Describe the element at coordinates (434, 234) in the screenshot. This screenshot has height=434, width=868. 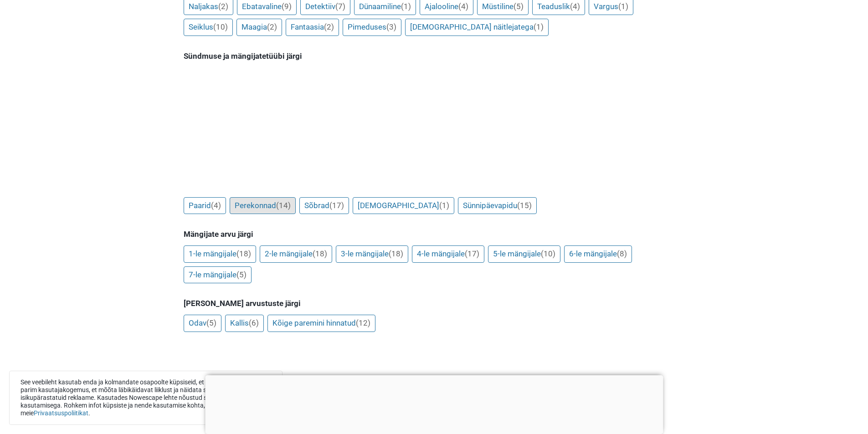
I see `h5: Mängijate arvu järgi` at that location.